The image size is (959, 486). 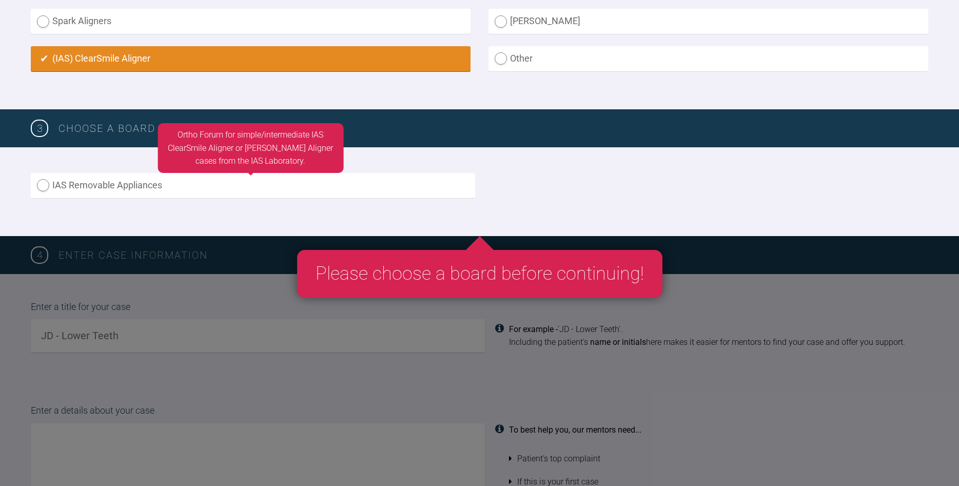 What do you see at coordinates (40, 128) in the screenshot?
I see `span: 3` at bounding box center [40, 128].